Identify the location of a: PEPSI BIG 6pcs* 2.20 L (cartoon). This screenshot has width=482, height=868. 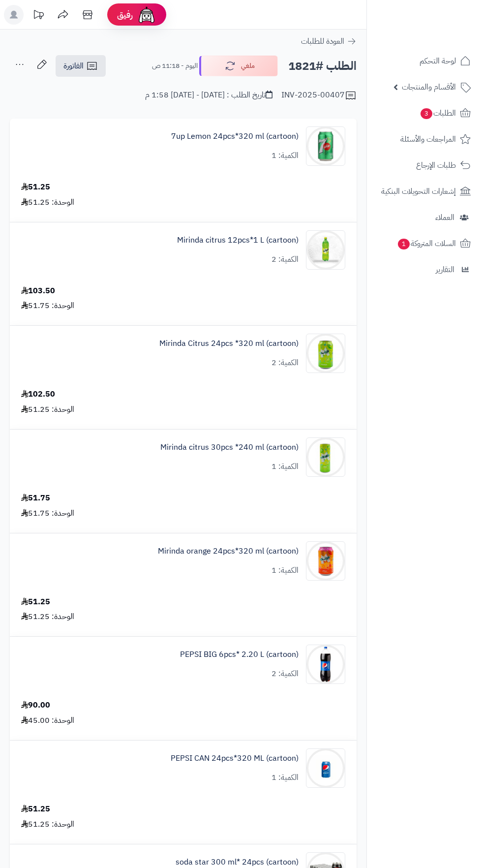
(239, 655).